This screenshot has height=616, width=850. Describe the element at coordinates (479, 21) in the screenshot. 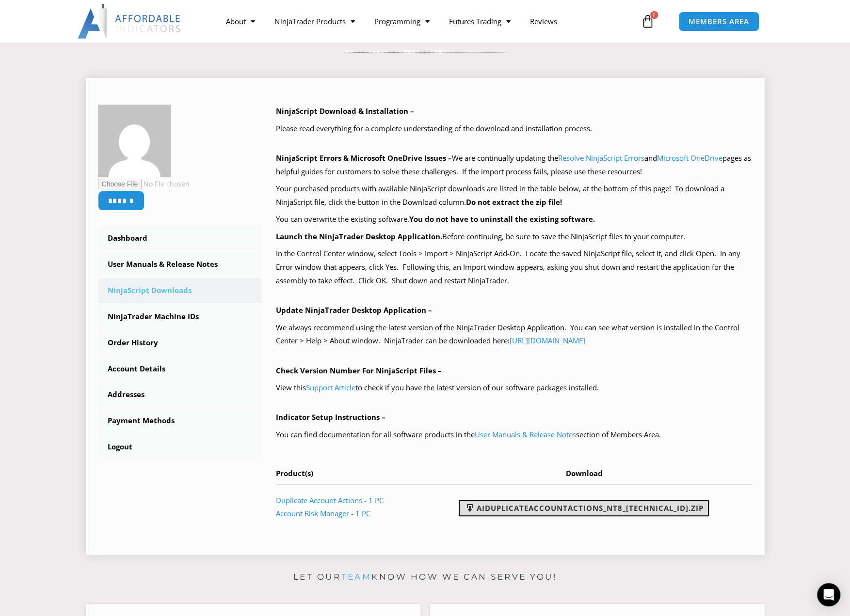

I see `a: Futures Trading` at that location.